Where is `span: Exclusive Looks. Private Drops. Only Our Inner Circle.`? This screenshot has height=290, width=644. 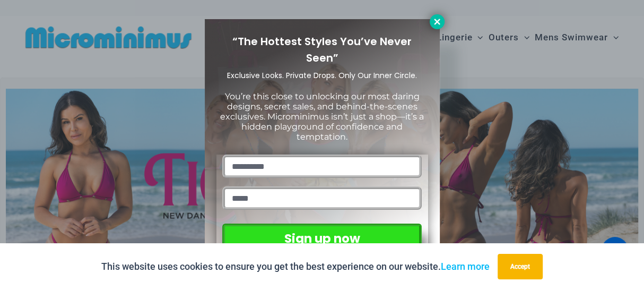
span: Exclusive Looks. Private Drops. Only Our Inner Circle. is located at coordinates (322, 76).